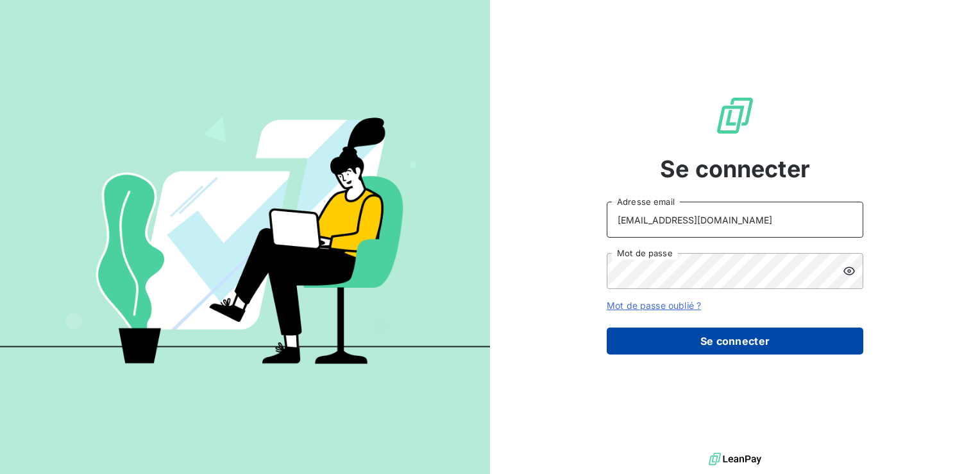 Image resolution: width=980 pixels, height=474 pixels. Describe the element at coordinates (654, 305) in the screenshot. I see `a: Mot de passe oublié ?` at that location.